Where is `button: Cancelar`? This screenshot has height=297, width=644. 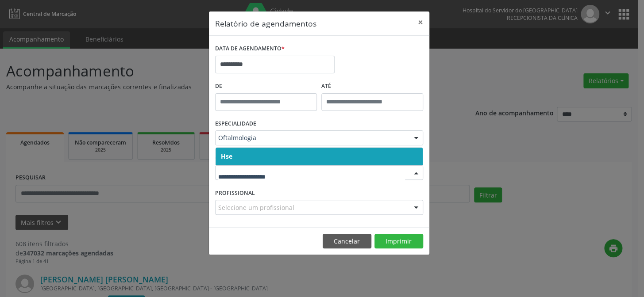
button: Cancelar is located at coordinates (347, 241).